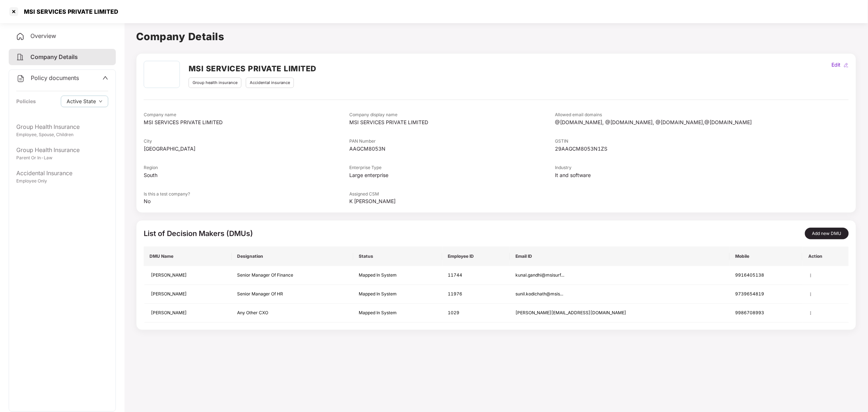 Image resolution: width=868 pixels, height=412 pixels. Describe the element at coordinates (620, 257) in the screenshot. I see `th: Email ID` at that location.